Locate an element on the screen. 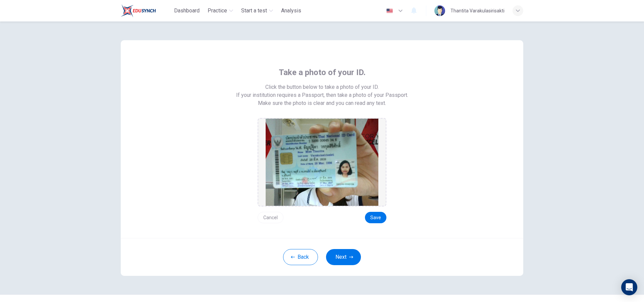 The image size is (644, 302). span: Click the button below to take a photo of your ID. If your institution requires a Passport, then ... is located at coordinates (322, 91).